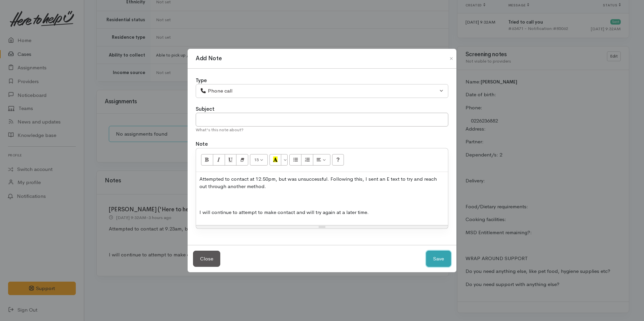 The height and width of the screenshot is (321, 644). Describe the element at coordinates (276, 160) in the screenshot. I see `button: Recent Color` at that location.